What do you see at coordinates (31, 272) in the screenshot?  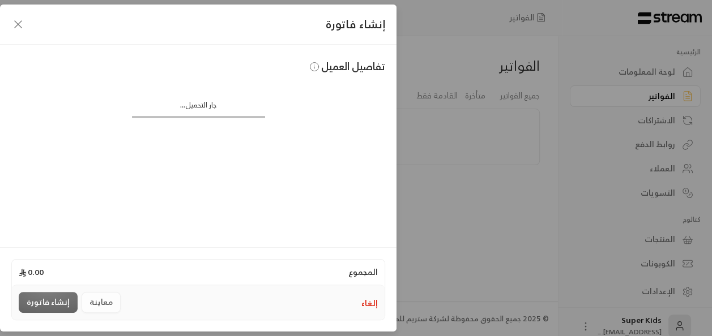 I see `span: 0.00` at bounding box center [31, 272].